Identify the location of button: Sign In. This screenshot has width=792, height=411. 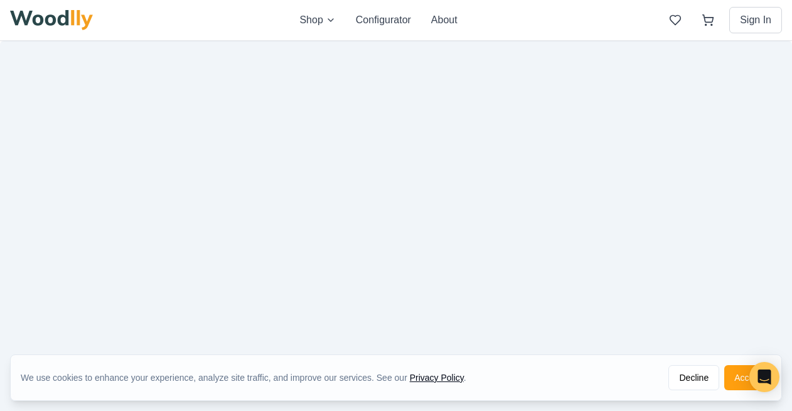
(756, 20).